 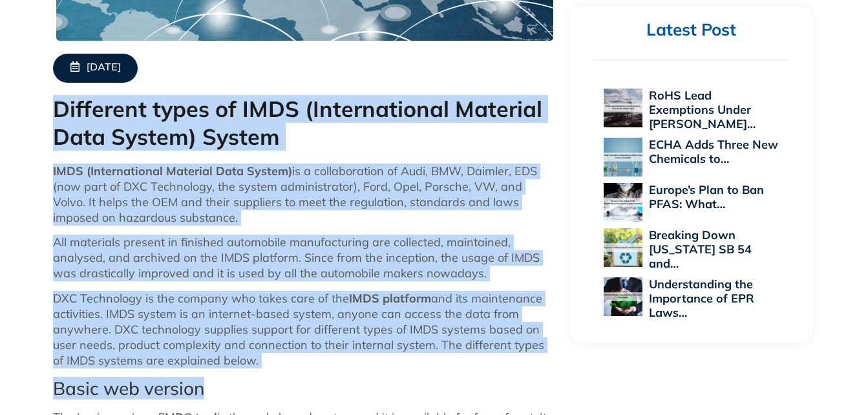 I want to click on a: Understanding the Importance of EPR Laws…, so click(x=701, y=298).